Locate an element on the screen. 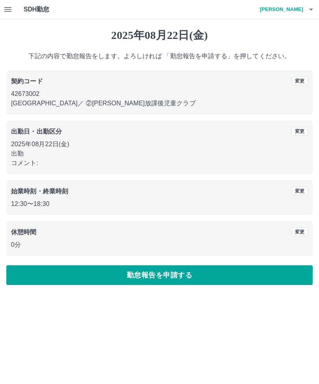 This screenshot has width=319, height=384. p: 出勤 is located at coordinates (159, 154).